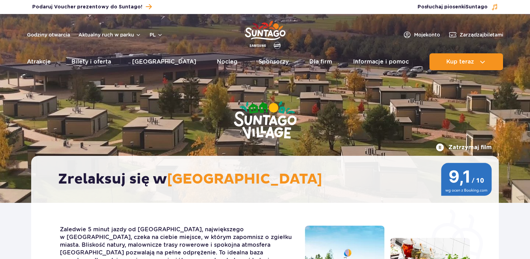  Describe the element at coordinates (156, 35) in the screenshot. I see `button: pl` at that location.